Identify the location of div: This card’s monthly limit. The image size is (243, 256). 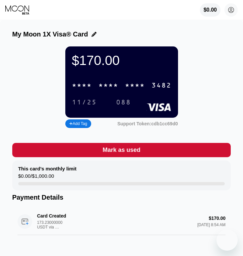
(47, 168).